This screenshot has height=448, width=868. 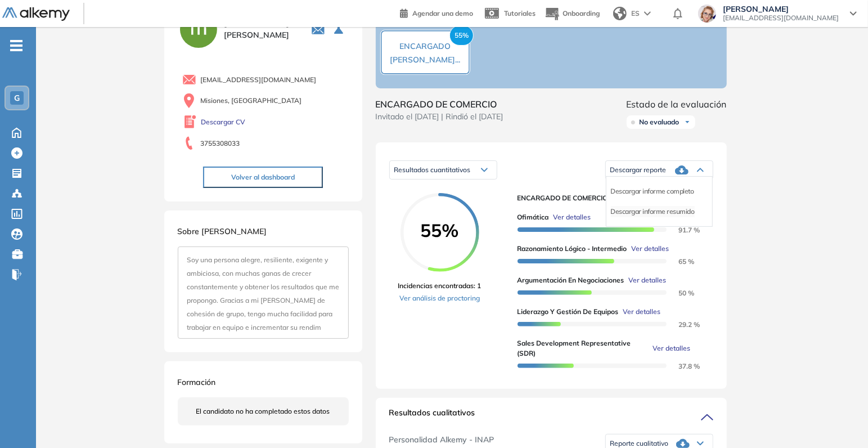 I want to click on span: Argumentación en negociaciones, so click(x=571, y=280).